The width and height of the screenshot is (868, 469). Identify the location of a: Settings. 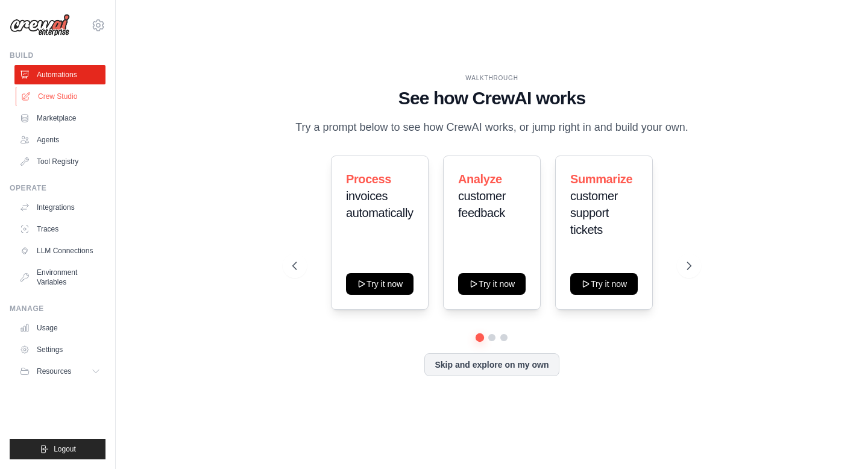
(60, 350).